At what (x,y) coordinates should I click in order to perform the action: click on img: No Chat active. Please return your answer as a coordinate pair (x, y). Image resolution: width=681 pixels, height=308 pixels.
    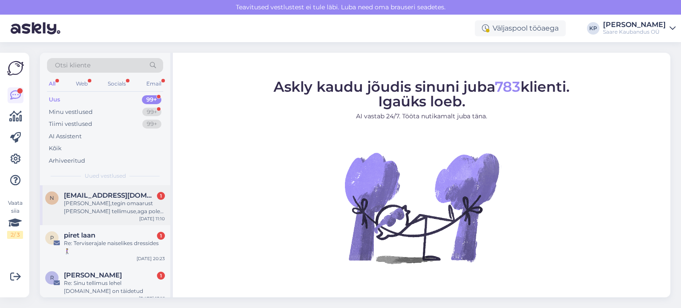
    Looking at the image, I should click on (421, 207).